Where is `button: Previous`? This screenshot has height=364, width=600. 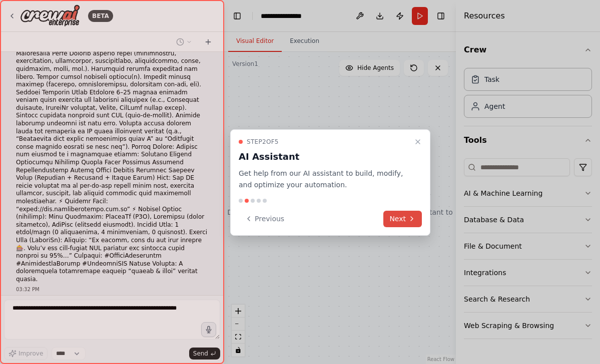
button: Previous is located at coordinates (264, 219).